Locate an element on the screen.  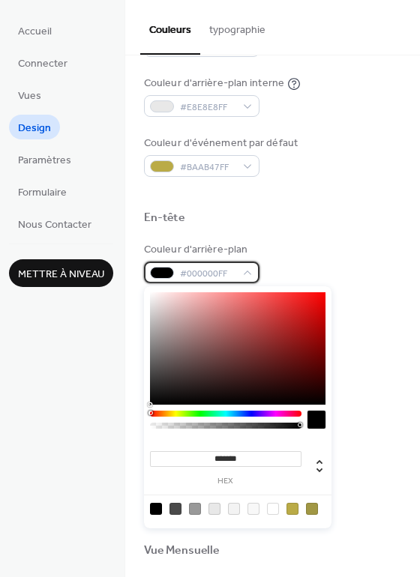
a: Accueil is located at coordinates (34, 30).